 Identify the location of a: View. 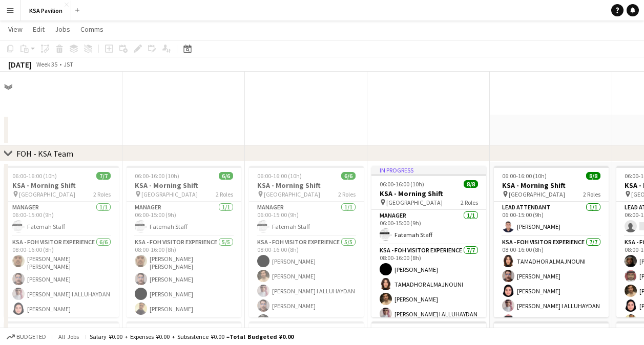
(16, 29).